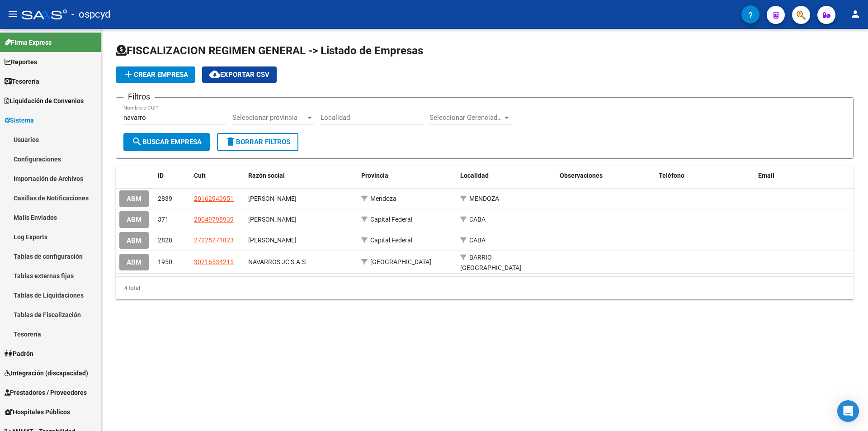 The width and height of the screenshot is (868, 431). I want to click on span: FISCALIZACION REGIMEN GENERAL -> Listado de Empresas, so click(269, 51).